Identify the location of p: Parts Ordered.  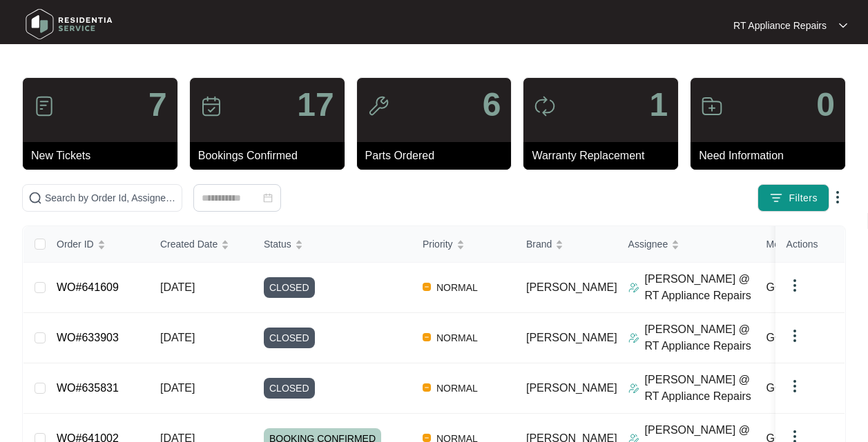
(438, 156).